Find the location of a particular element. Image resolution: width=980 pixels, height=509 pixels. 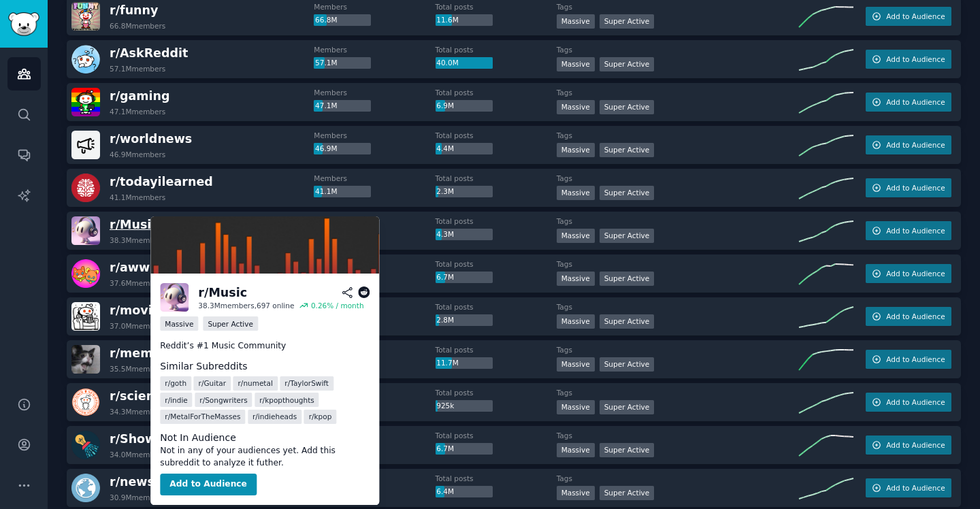

img: science is located at coordinates (86, 402).